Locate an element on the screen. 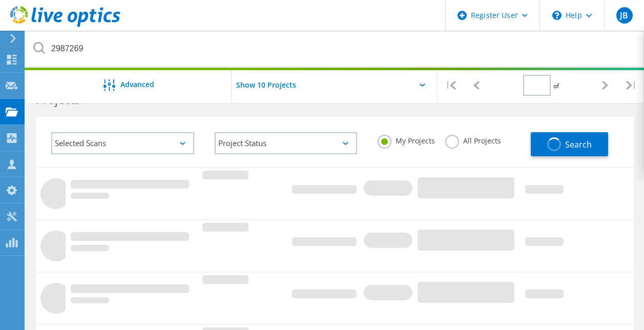 Image resolution: width=644 pixels, height=330 pixels. button: Search is located at coordinates (569, 144).